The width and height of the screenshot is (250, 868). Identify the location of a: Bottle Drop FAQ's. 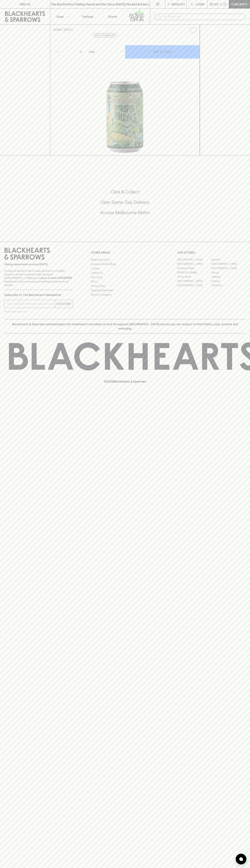
(125, 260).